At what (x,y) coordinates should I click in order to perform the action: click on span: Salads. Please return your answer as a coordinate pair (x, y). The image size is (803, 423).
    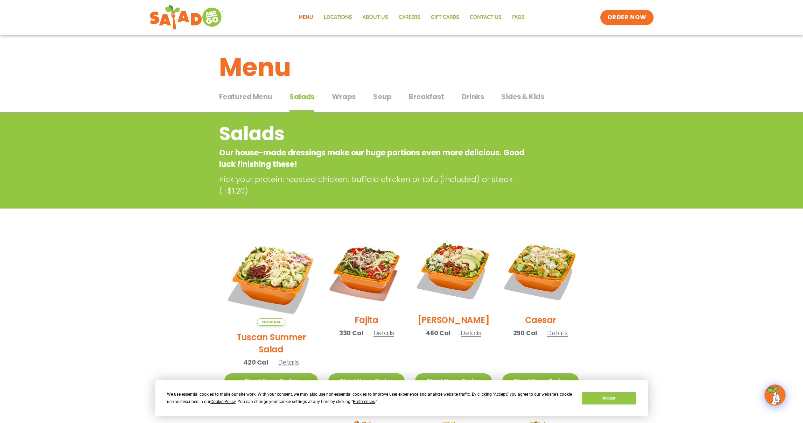
    Looking at the image, I should click on (302, 97).